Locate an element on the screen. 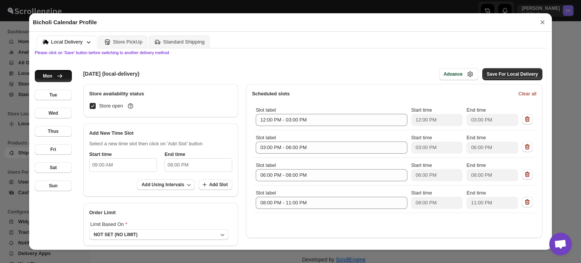  p: Limit Based On is located at coordinates (159, 224).